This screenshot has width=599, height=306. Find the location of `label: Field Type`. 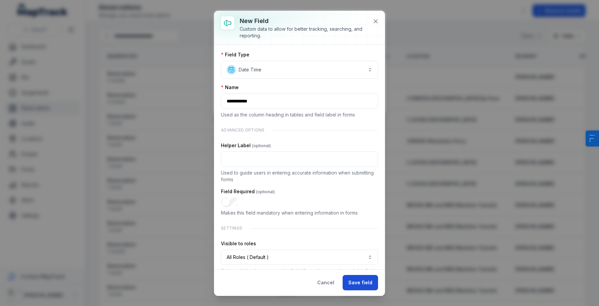

label: Field Type is located at coordinates (235, 55).